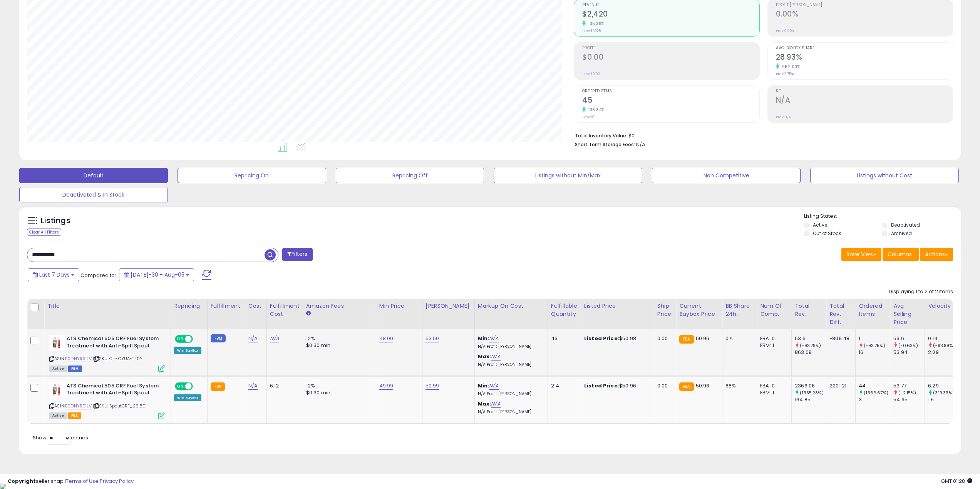 This screenshot has width=980, height=489. What do you see at coordinates (827, 233) in the screenshot?
I see `label: Out of Stock` at bounding box center [827, 233].